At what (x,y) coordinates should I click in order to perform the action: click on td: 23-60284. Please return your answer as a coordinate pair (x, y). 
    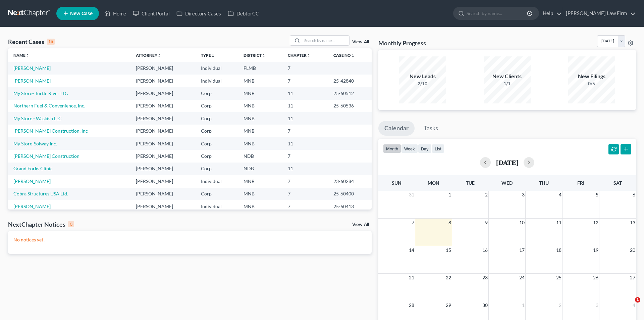
    Looking at the image, I should click on (350, 181).